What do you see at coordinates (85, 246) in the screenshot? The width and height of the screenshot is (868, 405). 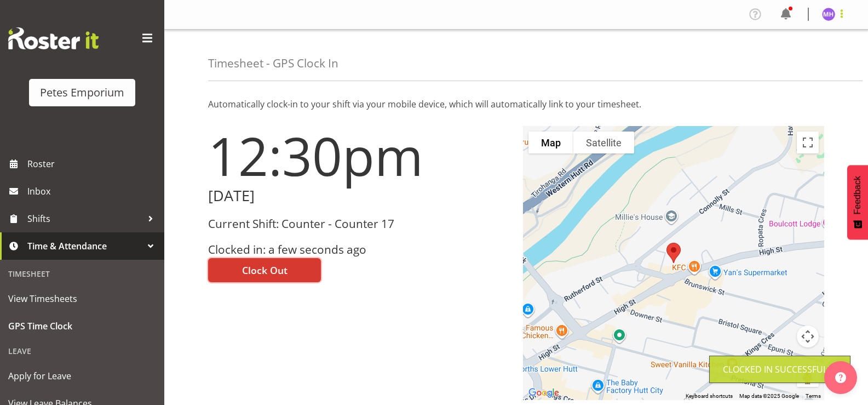 I see `span: Time & Attendance` at bounding box center [85, 246].